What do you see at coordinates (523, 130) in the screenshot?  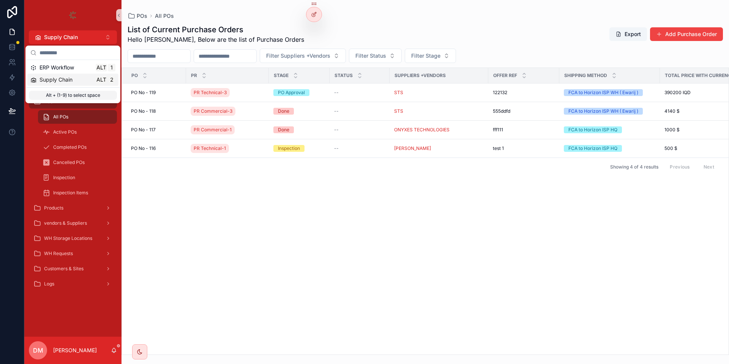 I see `a: fff111` at bounding box center [523, 130].